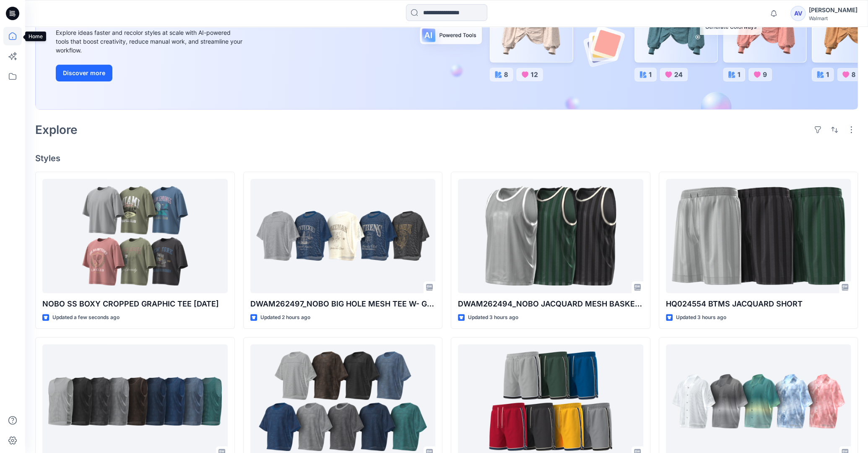 The height and width of the screenshot is (453, 868). I want to click on p: DWAM262497_NOBO BIG HOLE MESH TEE W- GRAPHIC, so click(343, 304).